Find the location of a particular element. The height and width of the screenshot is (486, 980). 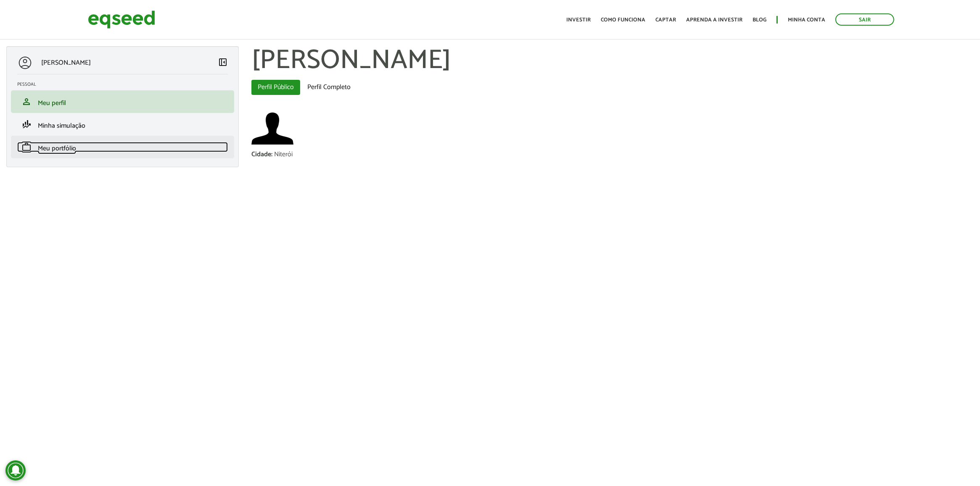

a: Perfil Completo is located at coordinates (329, 87).